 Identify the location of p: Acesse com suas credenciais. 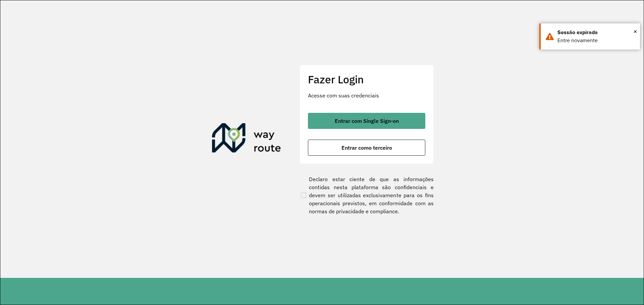
(366, 95).